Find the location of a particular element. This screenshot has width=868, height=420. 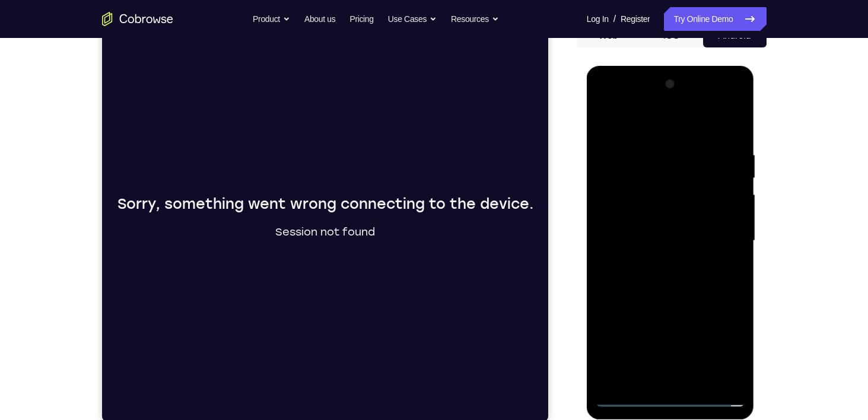

p: Sorry, something went wrong connecting to the device. is located at coordinates (223, 180).